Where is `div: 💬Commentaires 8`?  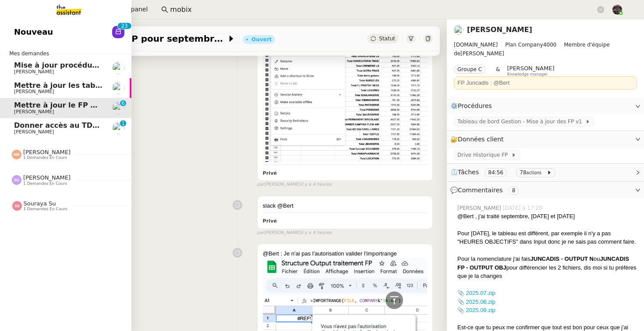
div: 💬Commentaires 8 is located at coordinates (545, 190).